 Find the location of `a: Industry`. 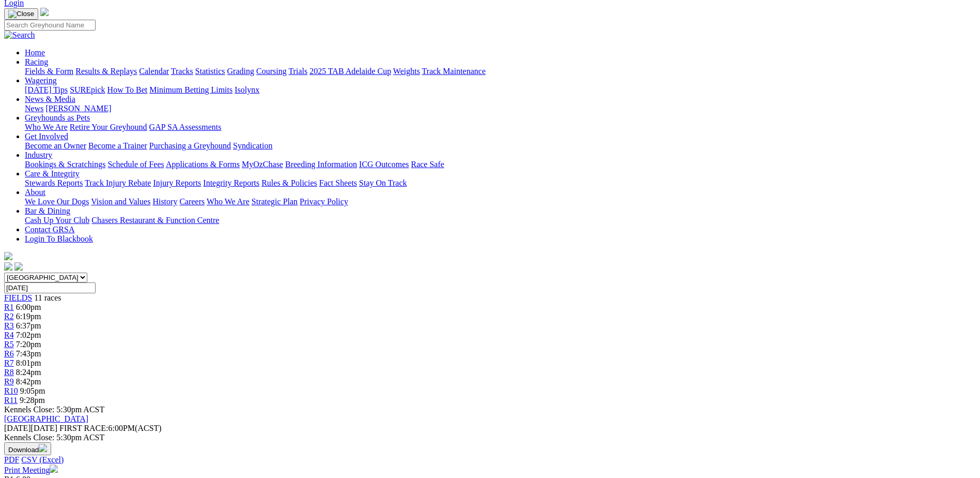

a: Industry is located at coordinates (38, 154).